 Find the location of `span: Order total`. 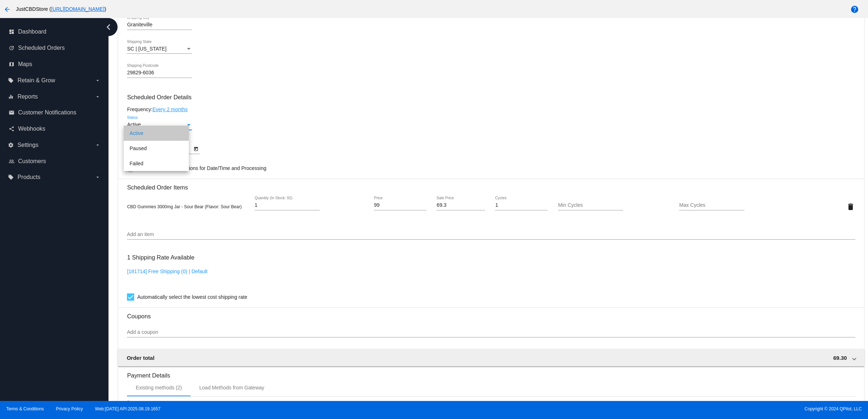

span: Order total is located at coordinates (140, 358).